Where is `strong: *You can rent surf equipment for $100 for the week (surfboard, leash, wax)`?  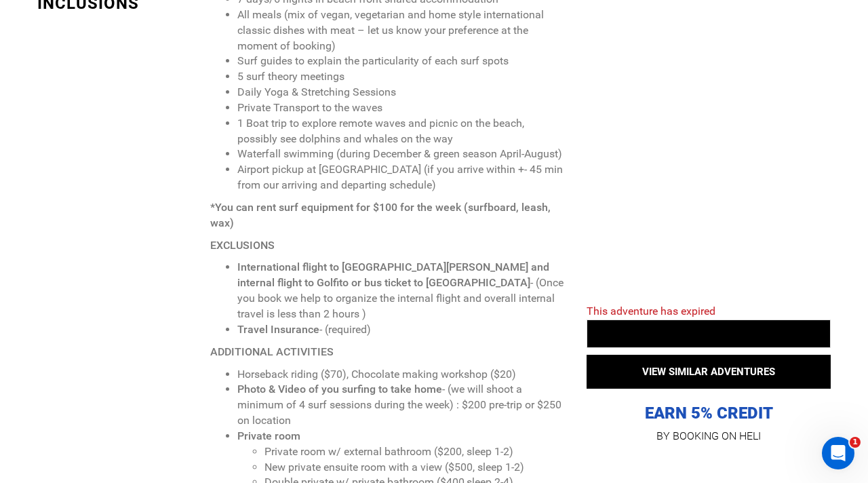
strong: *You can rent surf equipment for $100 for the week (surfboard, leash, wax) is located at coordinates (380, 215).